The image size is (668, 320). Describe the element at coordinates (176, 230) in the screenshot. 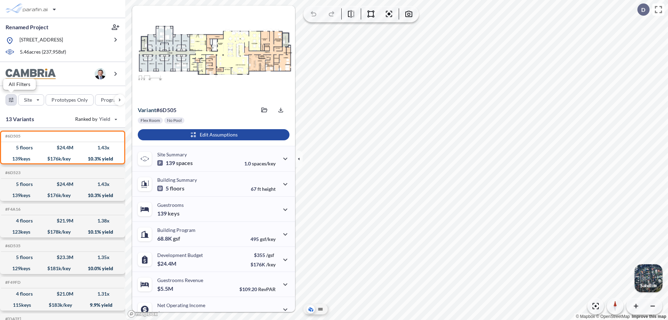

I see `p: Building Program` at that location.